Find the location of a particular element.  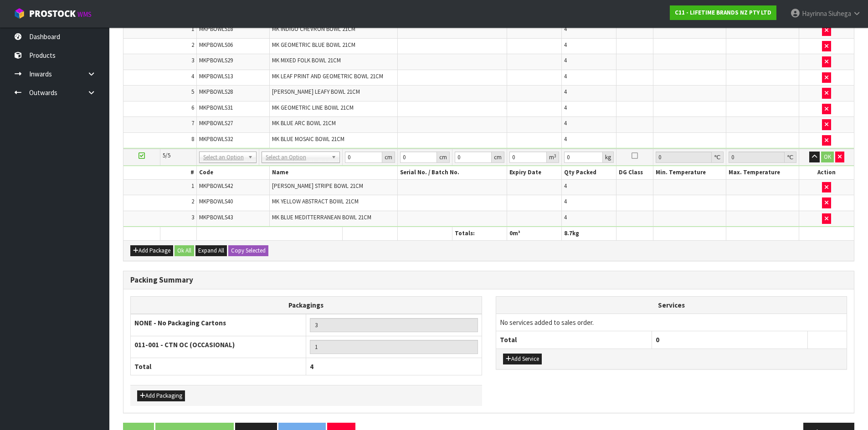

td: No services added to sales order. is located at coordinates (671, 323).